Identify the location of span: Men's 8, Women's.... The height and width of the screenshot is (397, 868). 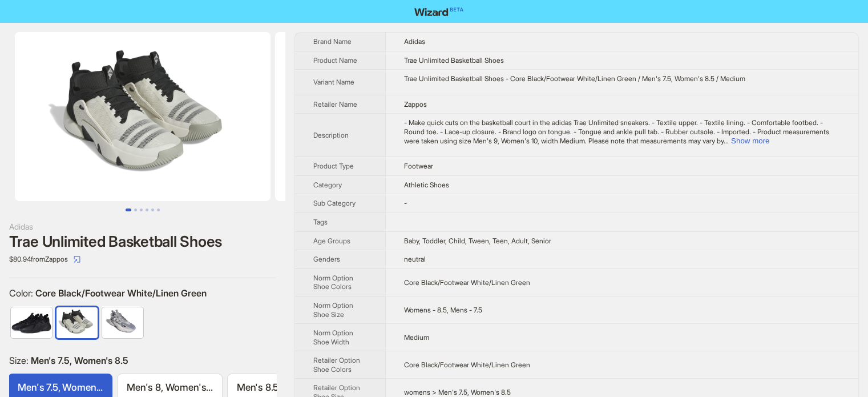
(170, 388).